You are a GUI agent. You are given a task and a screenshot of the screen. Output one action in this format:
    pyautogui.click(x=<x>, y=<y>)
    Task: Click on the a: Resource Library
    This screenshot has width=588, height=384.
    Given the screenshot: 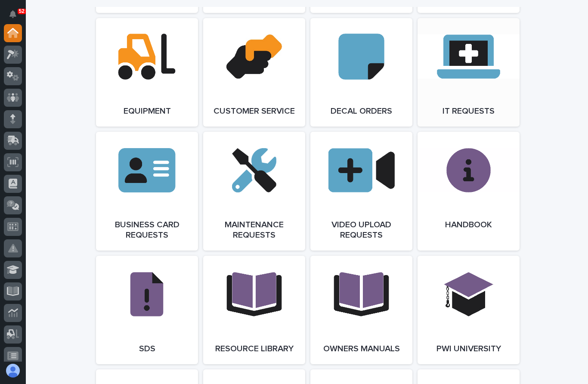 What is the action you would take?
    pyautogui.click(x=254, y=310)
    